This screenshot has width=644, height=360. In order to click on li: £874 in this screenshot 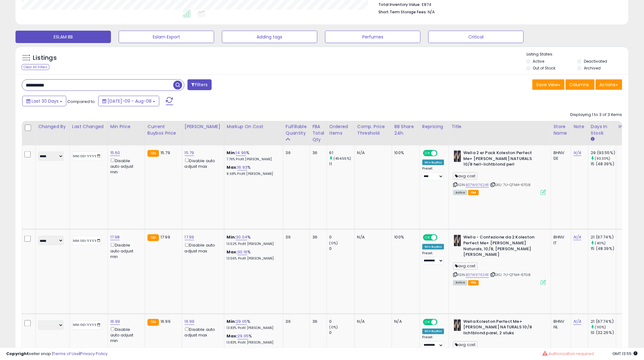, I will do `click(498, 4)`.